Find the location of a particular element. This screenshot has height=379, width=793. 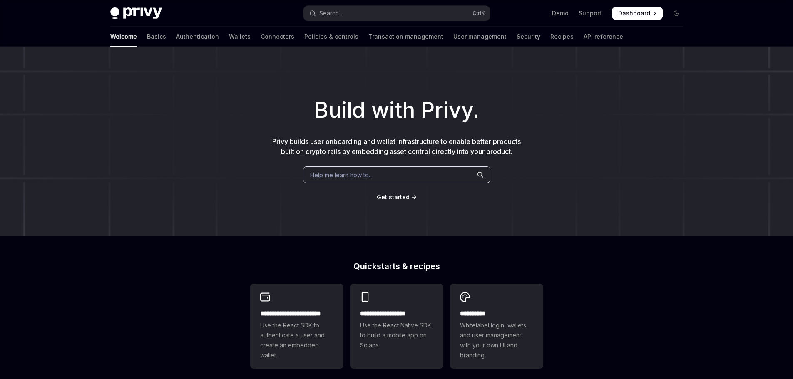

a: Get started is located at coordinates (393, 197).